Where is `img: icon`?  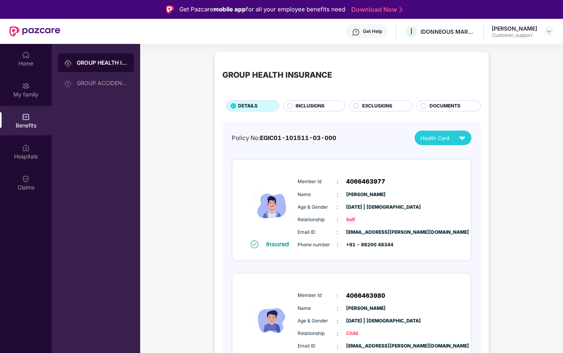
img: icon is located at coordinates (272, 205).